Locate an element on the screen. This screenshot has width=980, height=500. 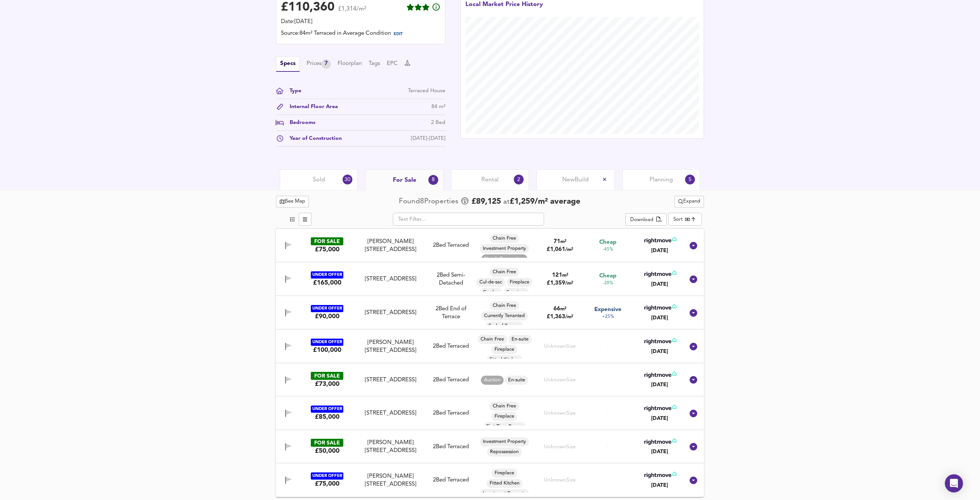
div: Currently Tenanted is located at coordinates (504, 316).